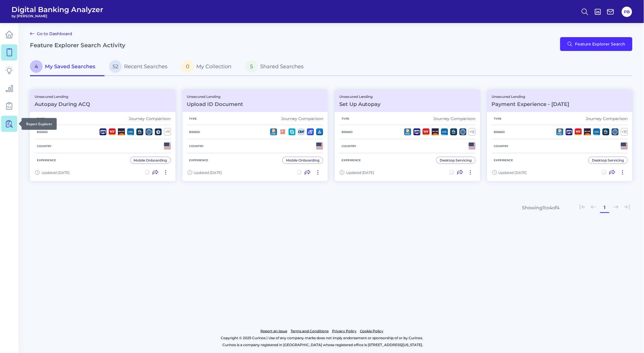  I want to click on span: Shared Searches, so click(282, 67).